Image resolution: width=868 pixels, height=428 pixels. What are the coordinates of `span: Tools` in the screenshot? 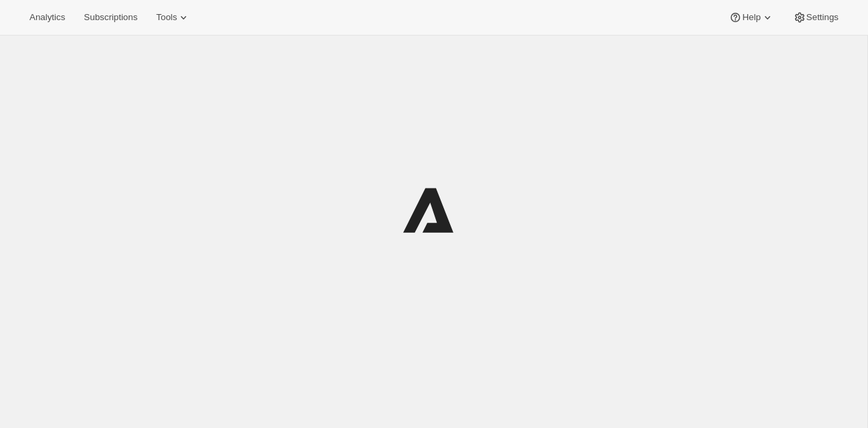 It's located at (166, 18).